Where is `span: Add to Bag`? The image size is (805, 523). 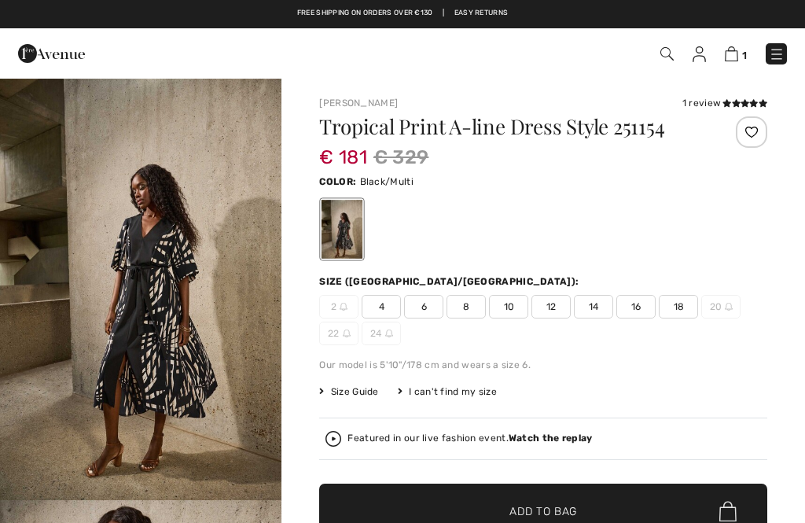 span: Add to Bag is located at coordinates (543, 511).